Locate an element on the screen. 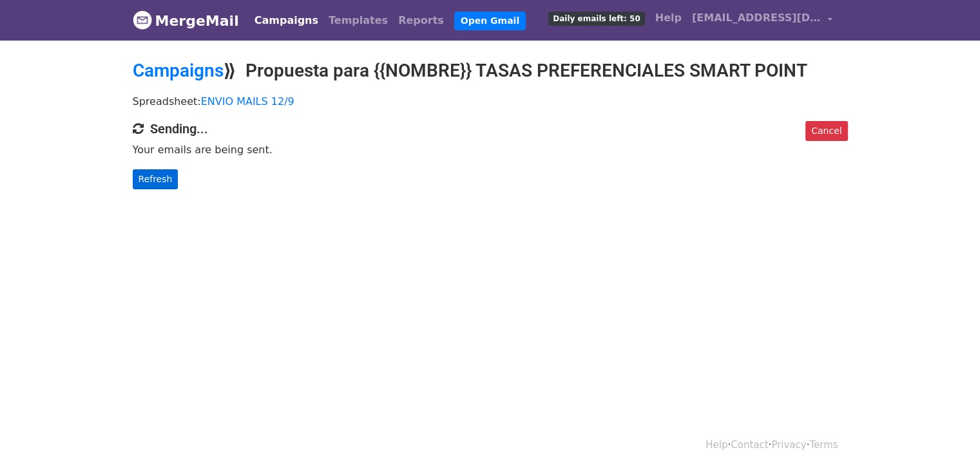 The image size is (980, 470). a: Open Gmail is located at coordinates (490, 20).